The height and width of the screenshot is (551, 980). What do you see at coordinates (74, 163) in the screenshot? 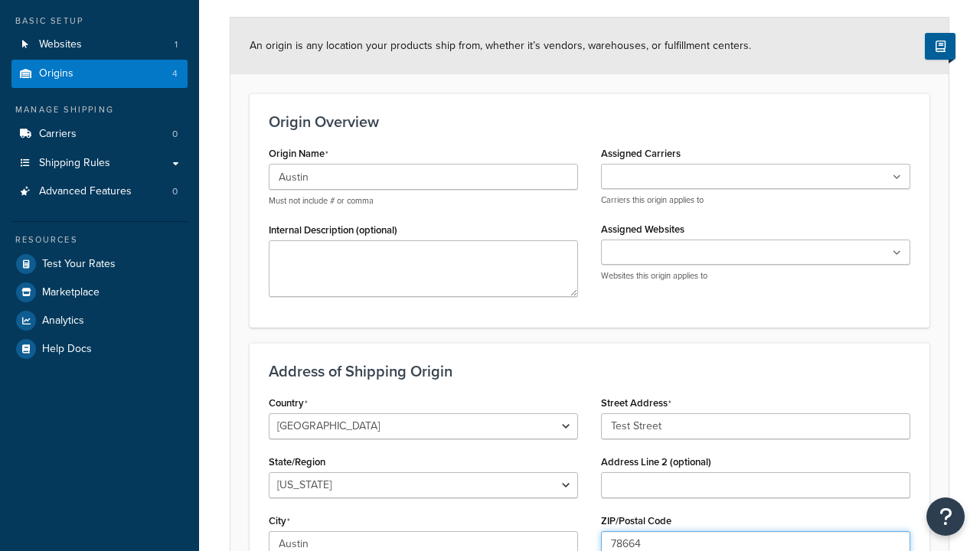
I see `span: Shipping Rules` at bounding box center [74, 163].